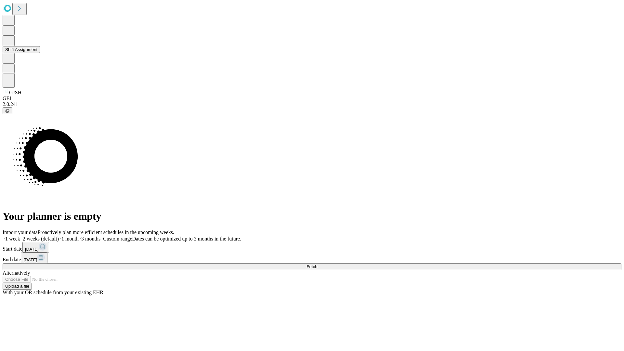  Describe the element at coordinates (106, 232) in the screenshot. I see `span: Proactively plan more efficient schedules in the upcoming weeks.` at that location.